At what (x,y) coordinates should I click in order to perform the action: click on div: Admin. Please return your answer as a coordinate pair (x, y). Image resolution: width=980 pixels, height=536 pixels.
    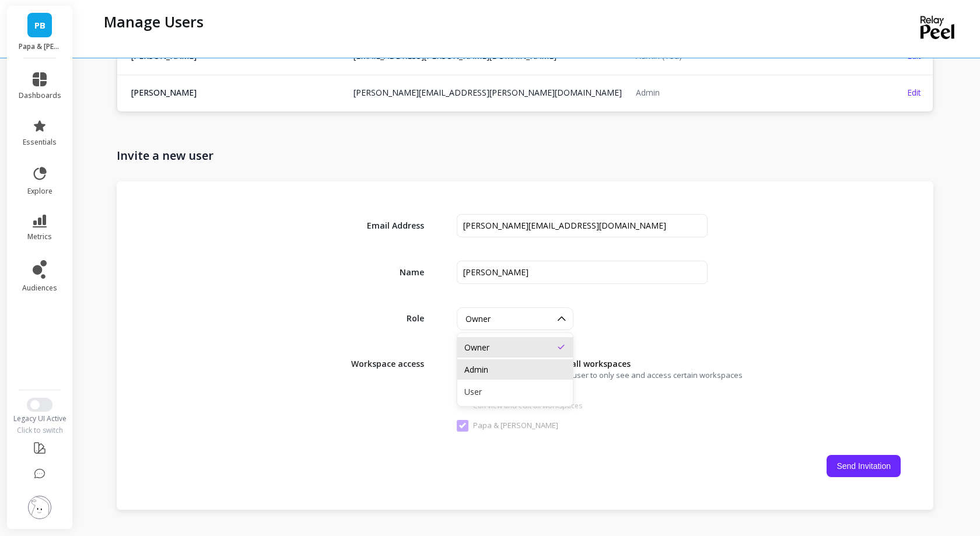
    Looking at the image, I should click on (515, 370).